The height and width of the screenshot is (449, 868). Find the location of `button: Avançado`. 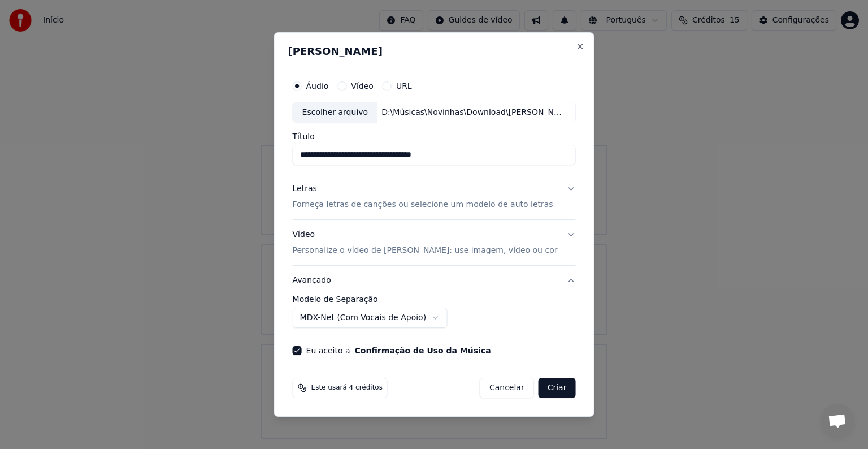

button: Avançado is located at coordinates (434, 280).